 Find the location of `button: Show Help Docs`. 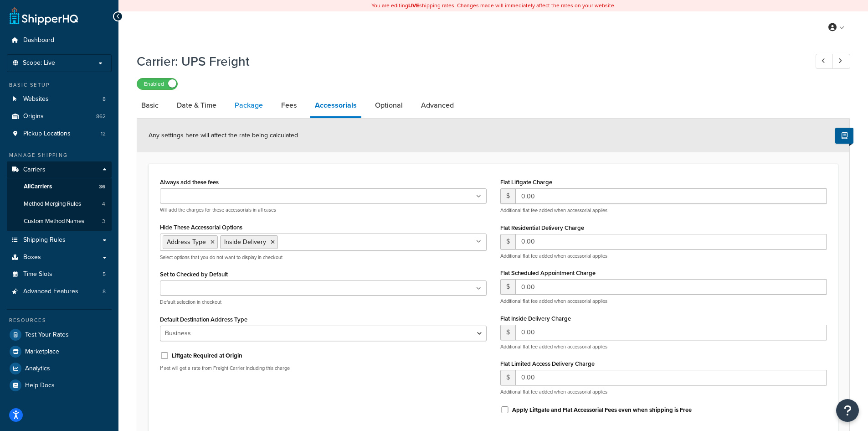

button: Show Help Docs is located at coordinates (844, 135).